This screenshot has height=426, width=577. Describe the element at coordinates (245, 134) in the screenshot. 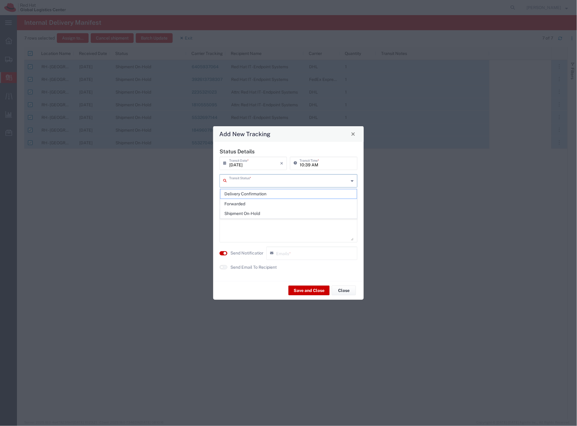

I see `h4: Add New Tracking` at that location.